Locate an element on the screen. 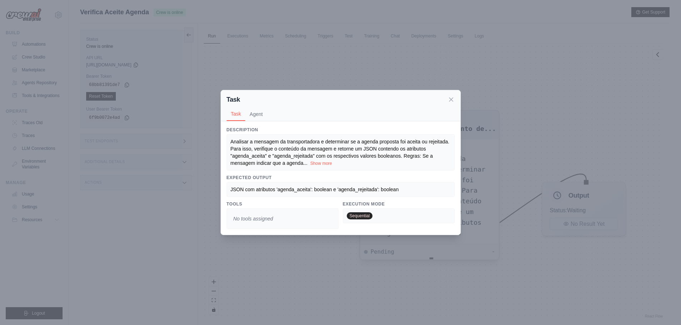 This screenshot has width=681, height=325. h3: Execution Mode is located at coordinates (398, 204).